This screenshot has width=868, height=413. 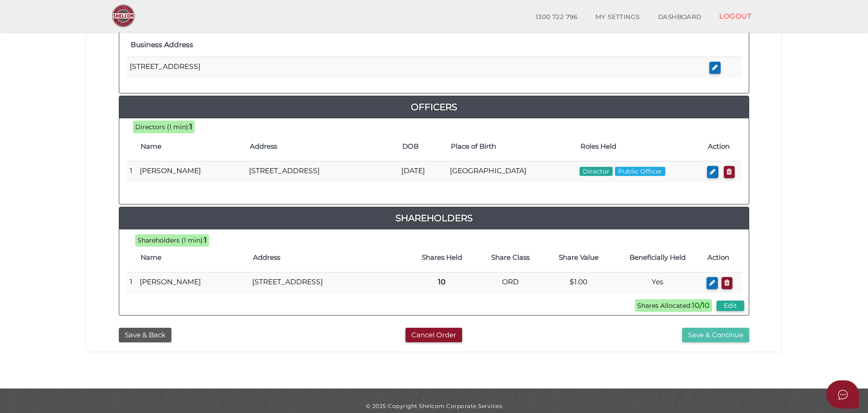 I want to click on h4: Shareholders, so click(x=434, y=218).